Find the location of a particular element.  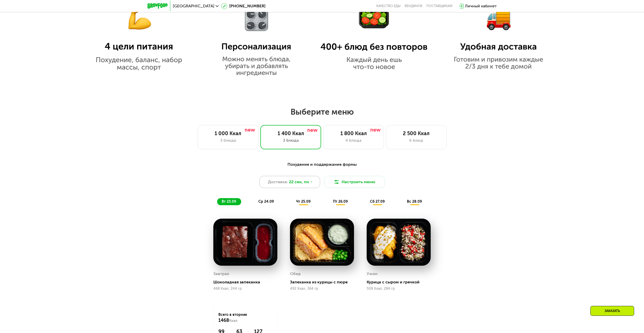

span: сб 27.09 is located at coordinates (378, 202).